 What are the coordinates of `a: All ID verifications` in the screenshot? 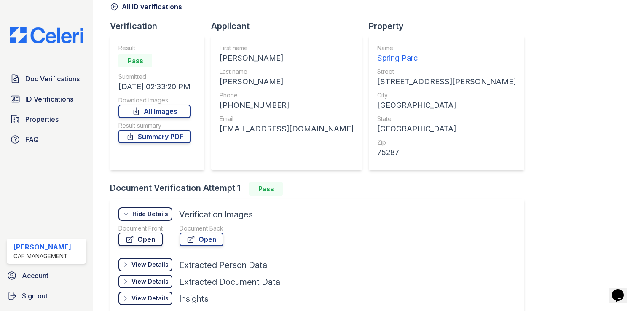 It's located at (146, 7).